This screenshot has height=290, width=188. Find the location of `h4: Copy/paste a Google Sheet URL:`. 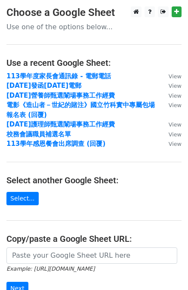

h4: Copy/paste a Google Sheet URL: is located at coordinates (94, 239).